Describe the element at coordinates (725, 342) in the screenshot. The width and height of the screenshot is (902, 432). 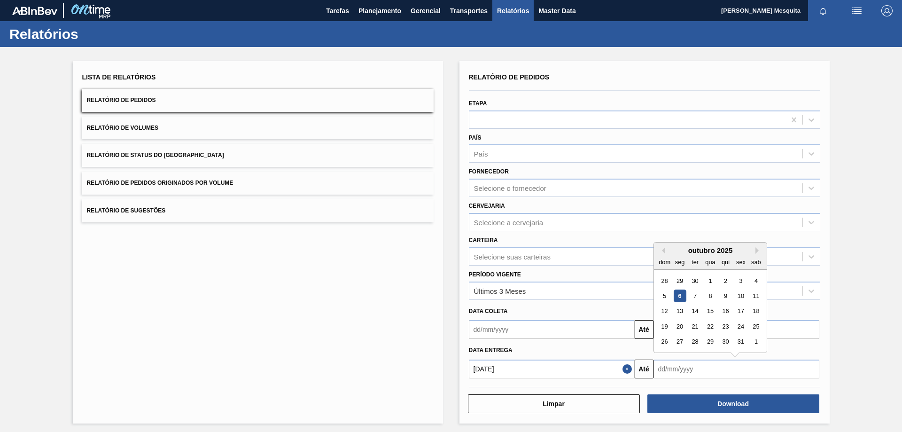
I see `div: Choose quinta-feira, 30 de outubro de 2025` at that location.